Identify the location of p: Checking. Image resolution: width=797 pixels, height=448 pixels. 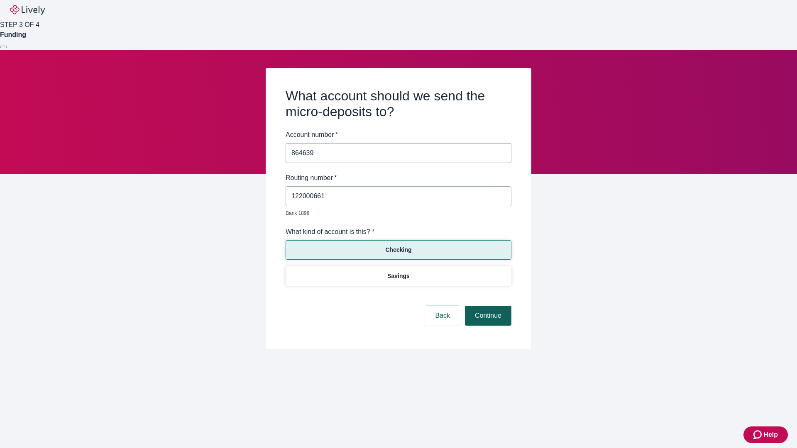
(398, 250).